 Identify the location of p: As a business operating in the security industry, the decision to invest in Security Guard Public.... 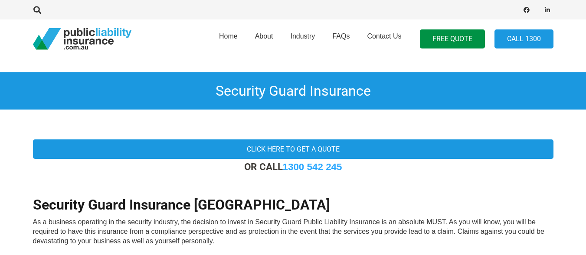
(293, 232).